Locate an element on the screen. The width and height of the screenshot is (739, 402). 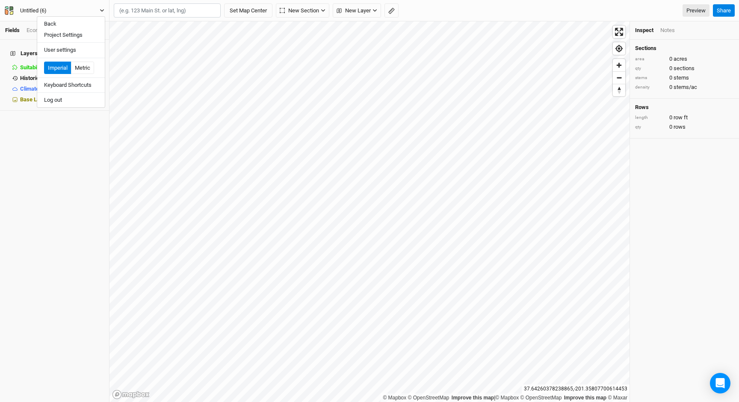
button: Untitled (6) is located at coordinates (54, 11).